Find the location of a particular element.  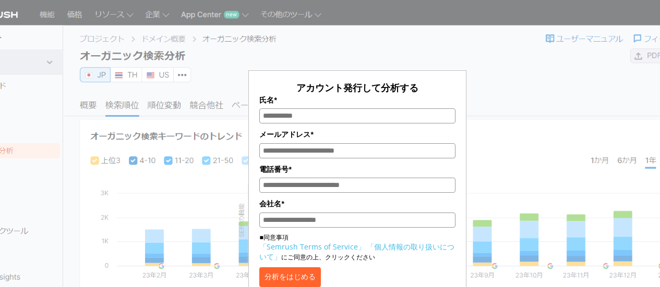

a: 「Semrush Terms of Service」 is located at coordinates (312, 247).